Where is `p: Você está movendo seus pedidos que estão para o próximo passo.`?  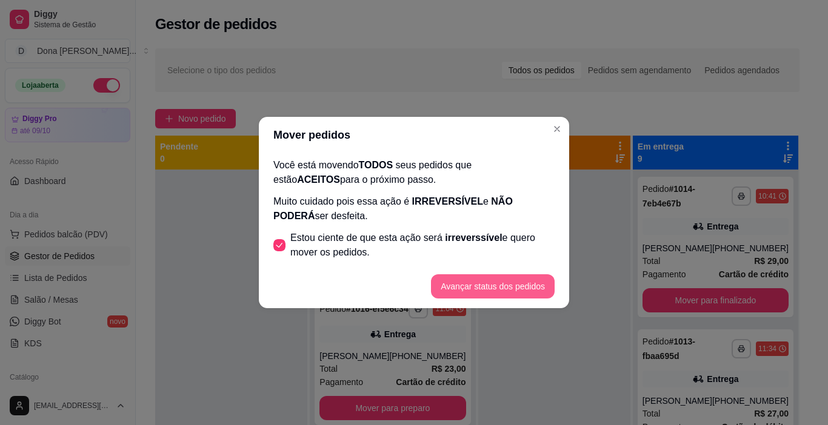 p: Você está movendo seus pedidos que estão para o próximo passo. is located at coordinates (414, 173).